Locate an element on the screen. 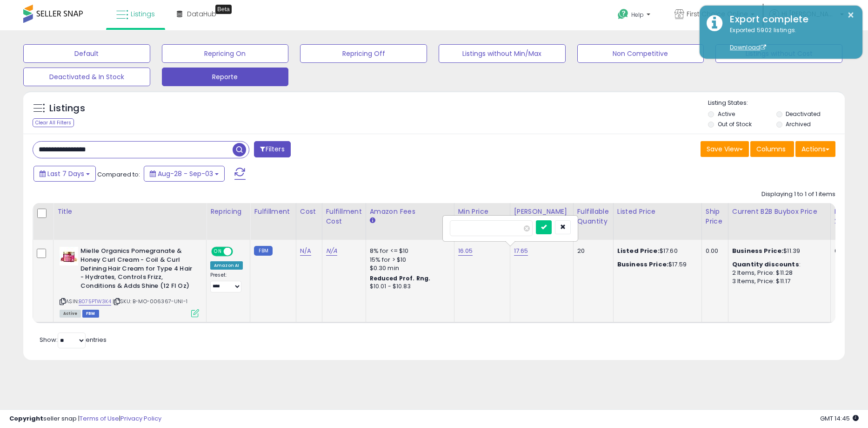  a: Terms of Use is located at coordinates (99, 418).